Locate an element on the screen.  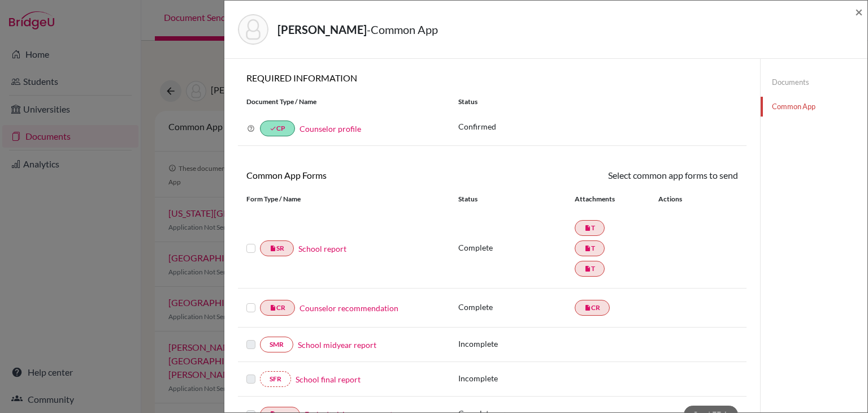
span: - Common App is located at coordinates (403, 30).